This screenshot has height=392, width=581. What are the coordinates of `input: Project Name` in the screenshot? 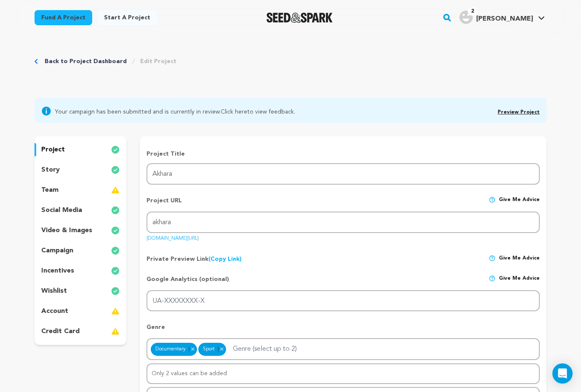 It's located at (343, 174).